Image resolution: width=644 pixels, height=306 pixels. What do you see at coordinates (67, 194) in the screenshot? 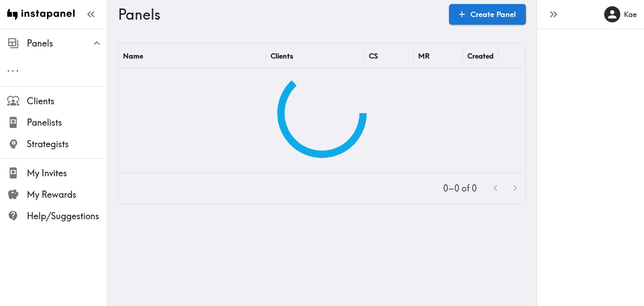
I see `span: My Rewards` at bounding box center [67, 194].